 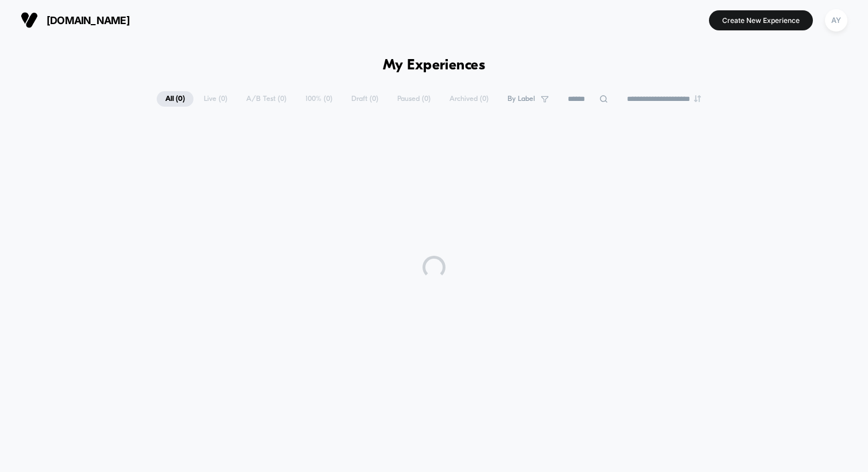 What do you see at coordinates (521, 99) in the screenshot?
I see `span: By Label` at bounding box center [521, 99].